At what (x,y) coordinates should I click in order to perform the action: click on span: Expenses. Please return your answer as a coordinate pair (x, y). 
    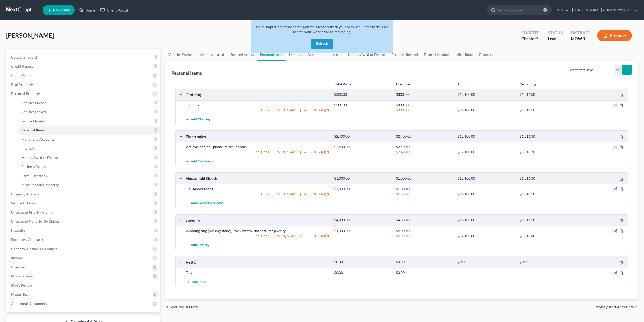
    Looking at the image, I should click on (18, 267).